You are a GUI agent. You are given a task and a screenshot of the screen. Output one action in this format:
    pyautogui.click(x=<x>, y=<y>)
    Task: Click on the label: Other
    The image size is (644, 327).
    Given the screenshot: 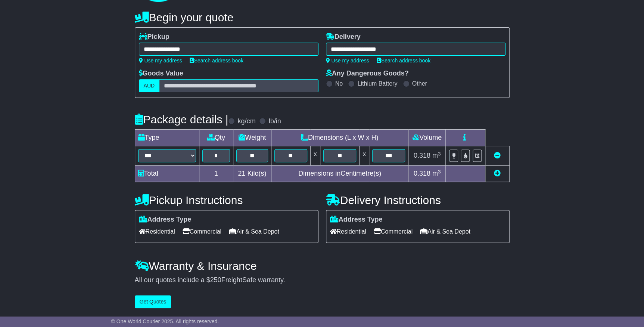 What is the action you would take?
    pyautogui.click(x=419, y=83)
    